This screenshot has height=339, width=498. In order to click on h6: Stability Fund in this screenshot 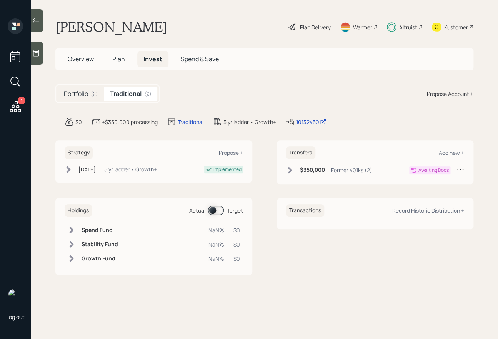, I will do `click(100, 244)`.